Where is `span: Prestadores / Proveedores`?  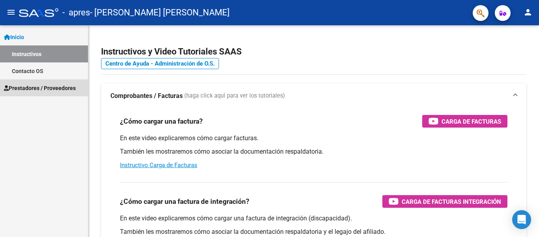
span: Prestadores / Proveedores is located at coordinates (40, 88).